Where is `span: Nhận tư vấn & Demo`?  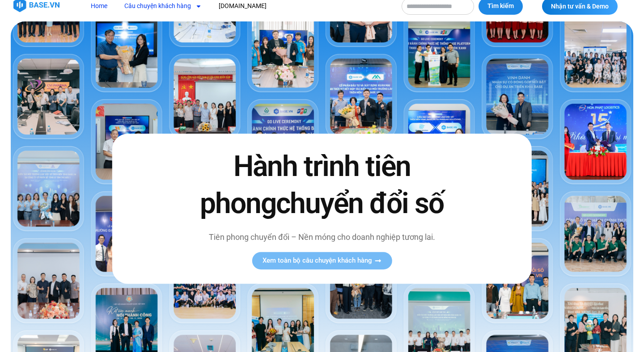
span: Nhận tư vấn & Demo is located at coordinates (579, 6).